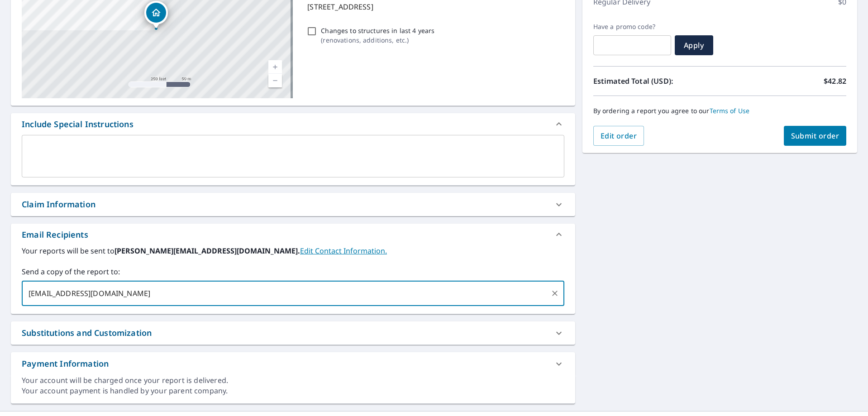 Image resolution: width=868 pixels, height=416 pixels. I want to click on div: Your account payment is handled by your parent company., so click(293, 391).